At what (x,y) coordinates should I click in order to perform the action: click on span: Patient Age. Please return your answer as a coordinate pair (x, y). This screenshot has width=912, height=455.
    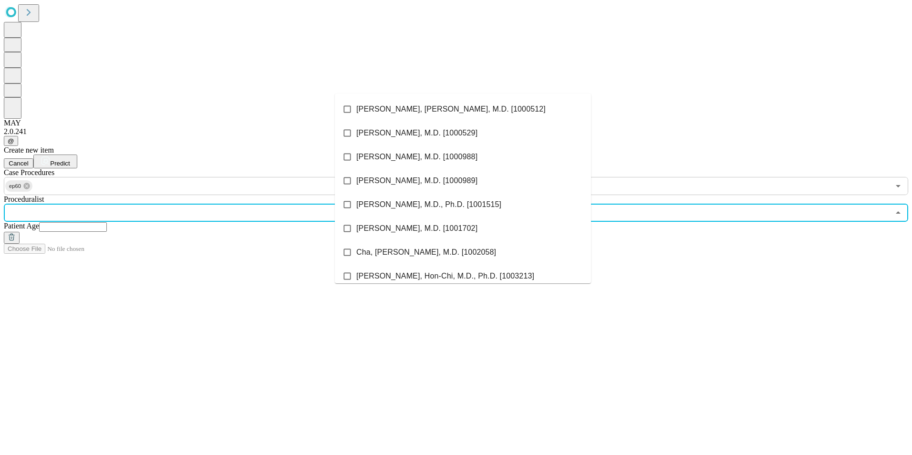
    Looking at the image, I should click on (21, 226).